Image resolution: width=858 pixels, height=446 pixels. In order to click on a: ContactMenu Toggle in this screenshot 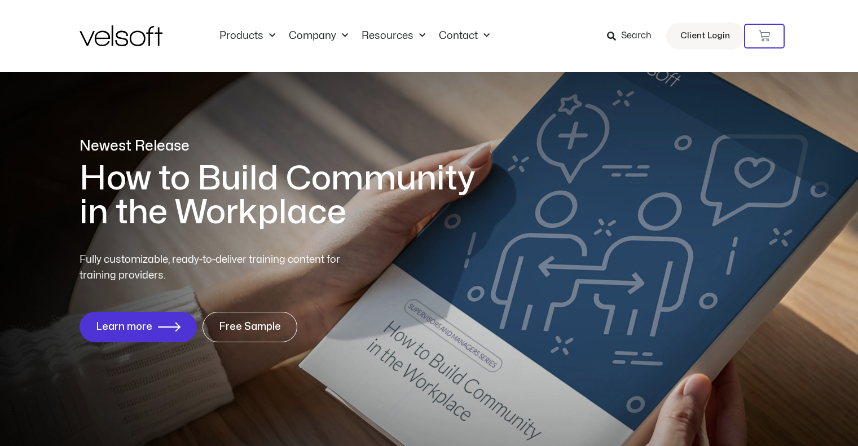, I will do `click(464, 36)`.